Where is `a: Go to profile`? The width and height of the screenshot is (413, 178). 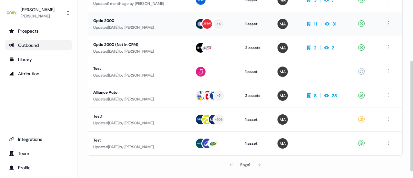 a: Go to profile is located at coordinates (38, 168).